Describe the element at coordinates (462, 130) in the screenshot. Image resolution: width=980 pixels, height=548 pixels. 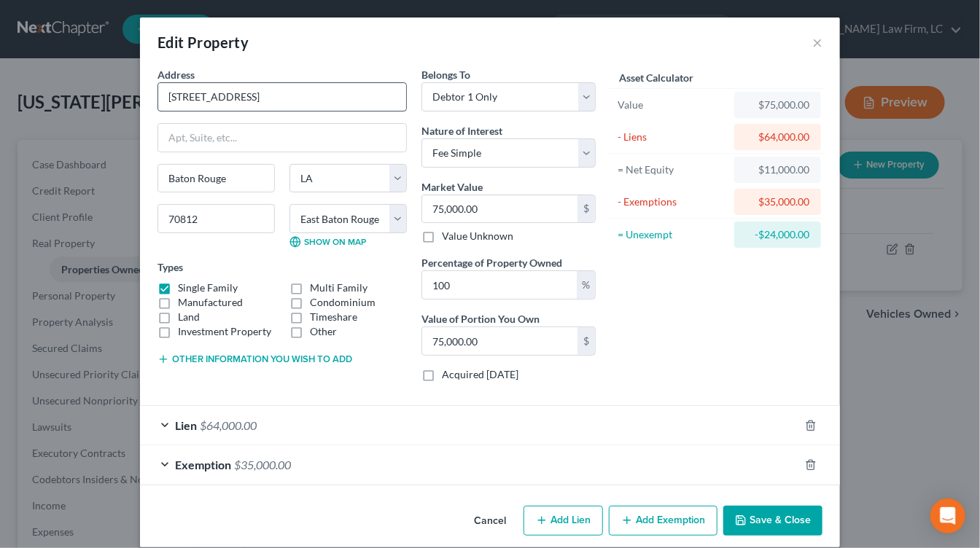
I see `label: Nature of Interest` at that location.